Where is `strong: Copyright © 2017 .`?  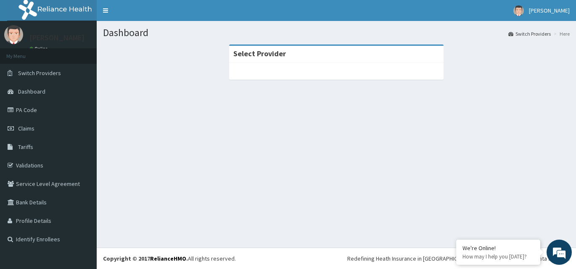
strong: Copyright © 2017 . is located at coordinates (145, 259).